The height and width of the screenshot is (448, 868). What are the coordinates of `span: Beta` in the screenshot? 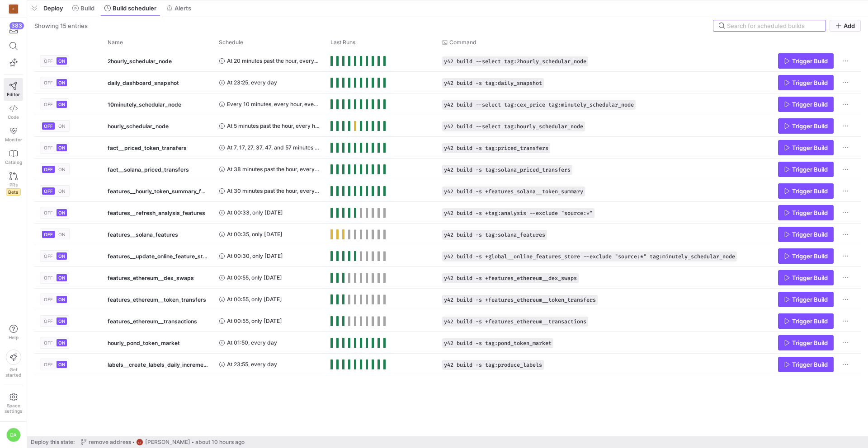 It's located at (13, 192).